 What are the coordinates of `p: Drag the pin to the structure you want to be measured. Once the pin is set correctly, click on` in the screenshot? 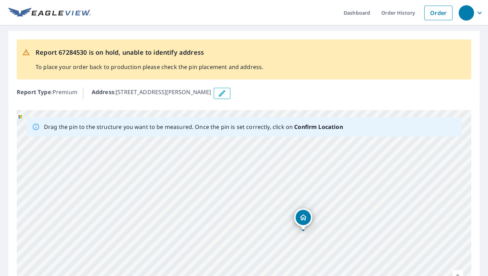 It's located at (193, 127).